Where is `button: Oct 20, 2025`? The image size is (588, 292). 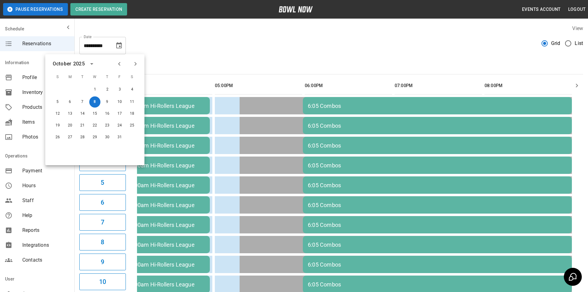 button: Oct 20, 2025 is located at coordinates (70, 125).